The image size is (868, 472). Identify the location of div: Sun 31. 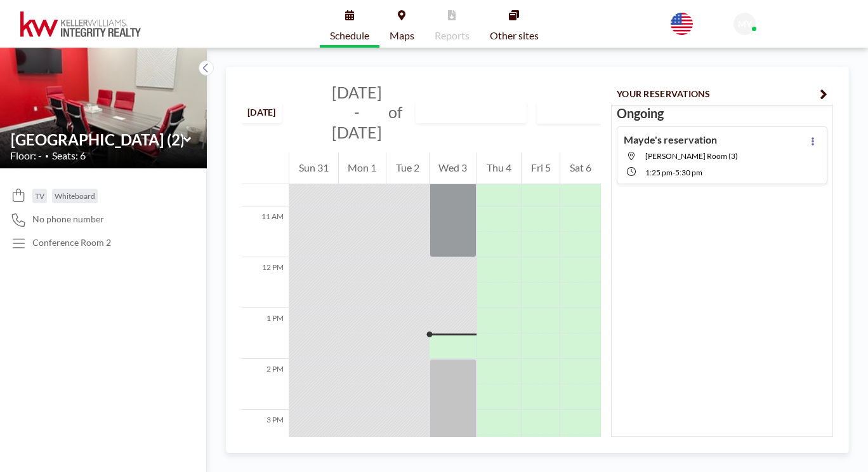
(313, 169).